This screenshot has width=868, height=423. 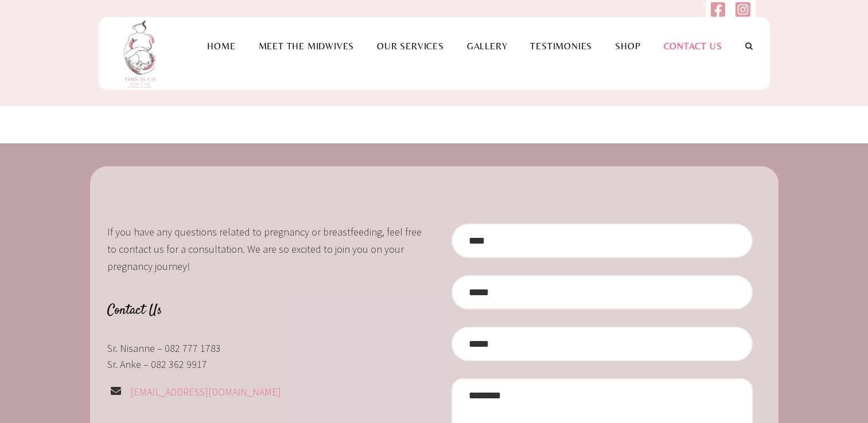 What do you see at coordinates (307, 46) in the screenshot?
I see `a: Meet the Midwives` at bounding box center [307, 46].